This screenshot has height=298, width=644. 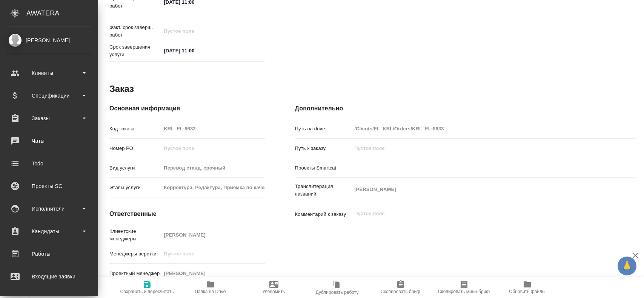 What do you see at coordinates (147, 288) in the screenshot?
I see `button: Сохранить и пересчитать` at bounding box center [147, 288].